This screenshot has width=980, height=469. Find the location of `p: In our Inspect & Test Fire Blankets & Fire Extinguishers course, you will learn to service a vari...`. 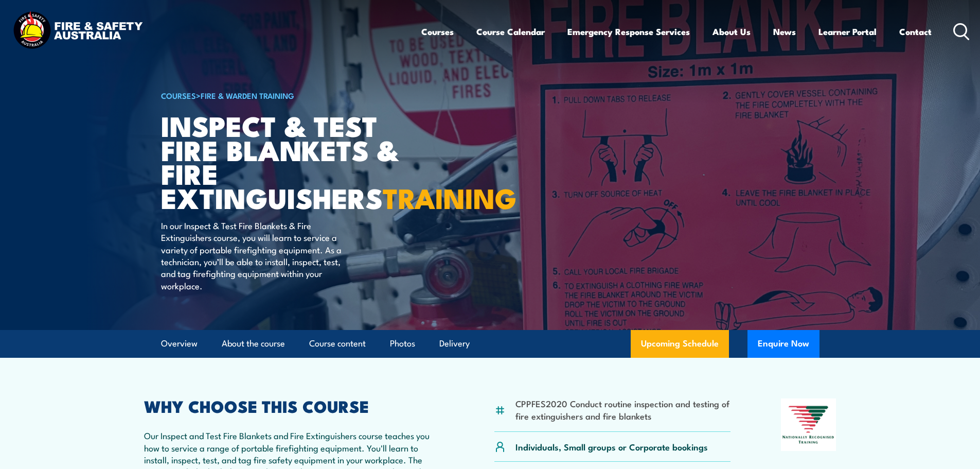

p: In our Inspect & Test Fire Blankets & Fire Extinguishers course, you will learn to service a vari... is located at coordinates (255, 255).